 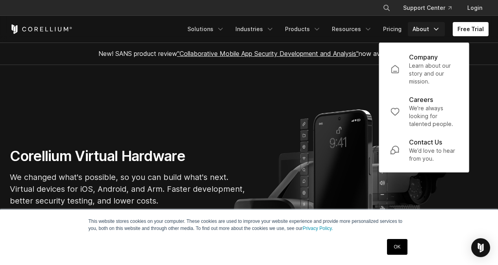 I want to click on p: We changed what's possible, so you can build what's next. Virtual devices for iOS, Android, and A..., so click(x=128, y=189).